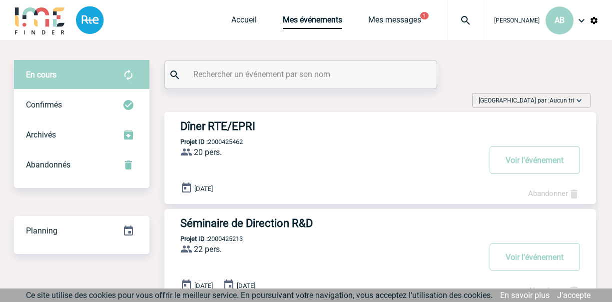 The width and height of the screenshot is (612, 302). What do you see at coordinates (48, 164) in the screenshot?
I see `span: Abandonnés` at bounding box center [48, 164].